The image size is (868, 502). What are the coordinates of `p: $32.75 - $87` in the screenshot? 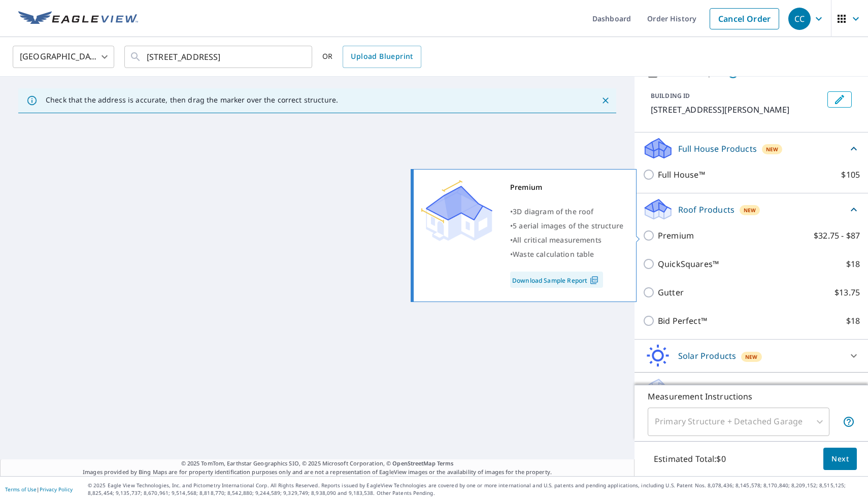 It's located at (836, 236).